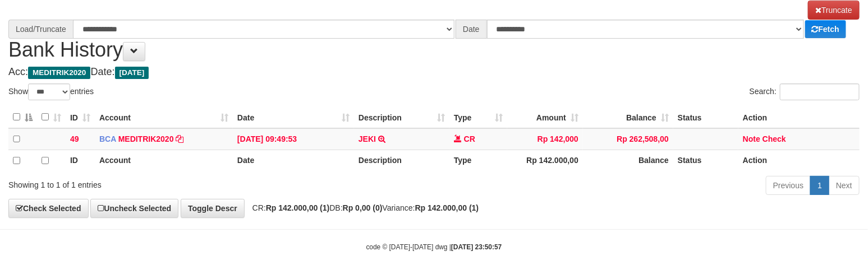 This screenshot has height=265, width=868. Describe the element at coordinates (75, 139) in the screenshot. I see `span: 49` at that location.